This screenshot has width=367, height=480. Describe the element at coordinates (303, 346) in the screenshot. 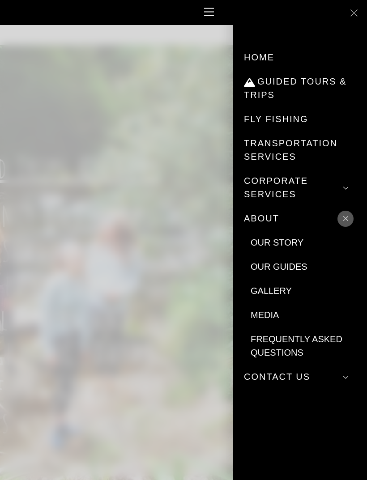

I see `a: Frequently Asked Questions` at that location.